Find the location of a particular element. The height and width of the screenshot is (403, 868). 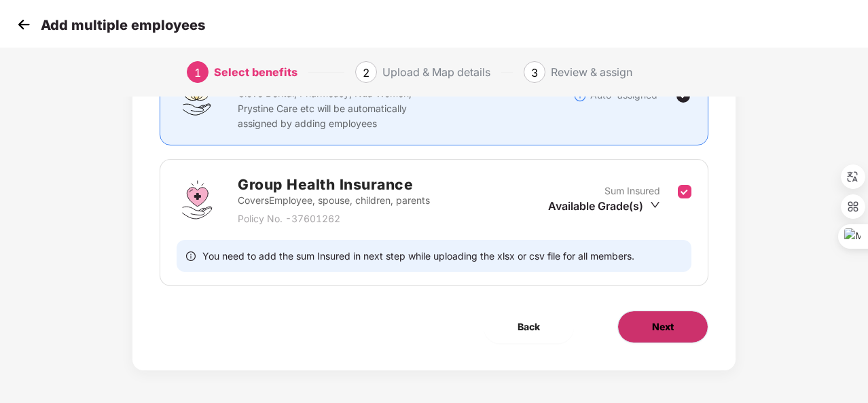

span: info-circle is located at coordinates (191, 255).